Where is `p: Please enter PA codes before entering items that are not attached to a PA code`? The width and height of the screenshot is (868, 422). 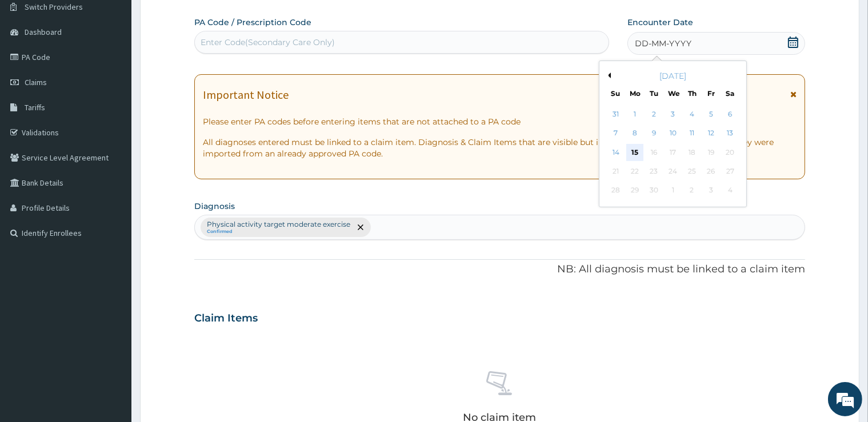 p: Please enter PA codes before entering items that are not attached to a PA code is located at coordinates (499, 122).